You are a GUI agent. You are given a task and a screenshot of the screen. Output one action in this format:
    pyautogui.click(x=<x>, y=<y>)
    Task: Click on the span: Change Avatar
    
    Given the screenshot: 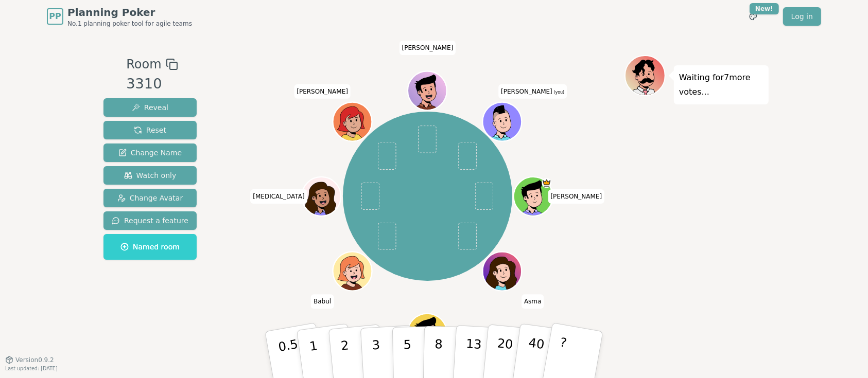 What is the action you would take?
    pyautogui.click(x=151, y=198)
    